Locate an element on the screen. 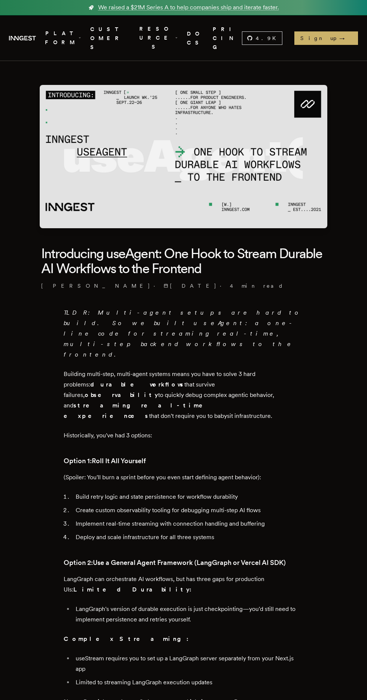  h1: Introducing useAgent: One Hook to Stream Durable AI Workflows to the Frontend is located at coordinates (183, 261).